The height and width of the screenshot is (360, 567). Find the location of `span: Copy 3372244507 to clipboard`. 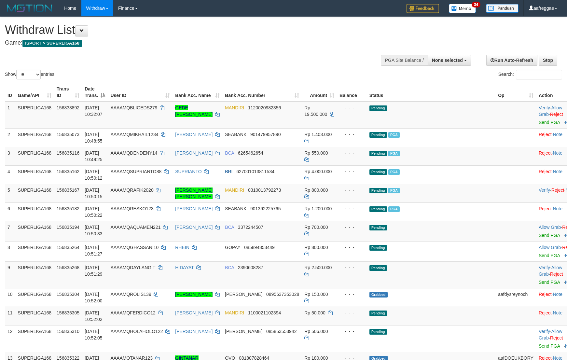

span: Copy 3372244507 to clipboard is located at coordinates (251, 227).